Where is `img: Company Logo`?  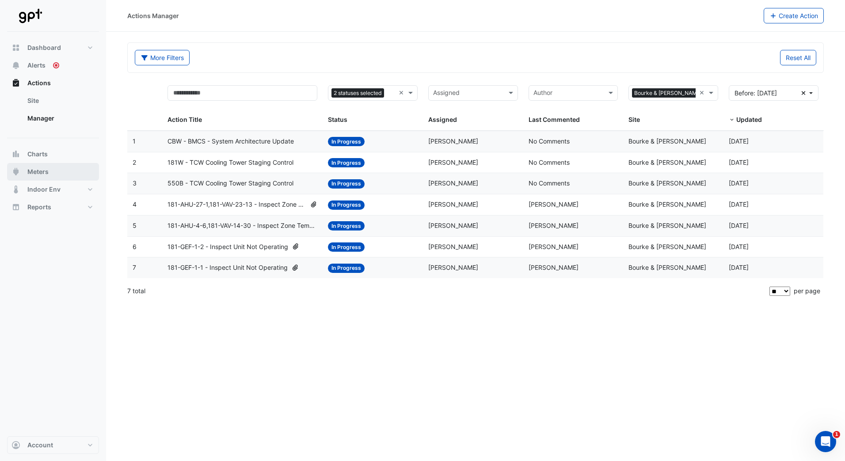 img: Company Logo is located at coordinates (30, 16).